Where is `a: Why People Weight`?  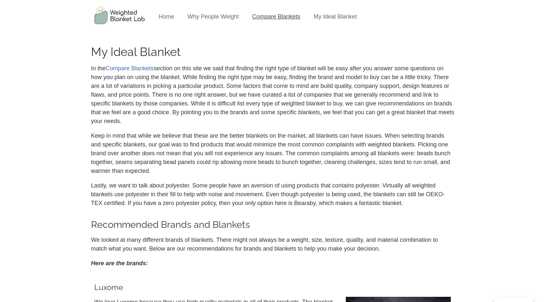
a: Why People Weight is located at coordinates (213, 17).